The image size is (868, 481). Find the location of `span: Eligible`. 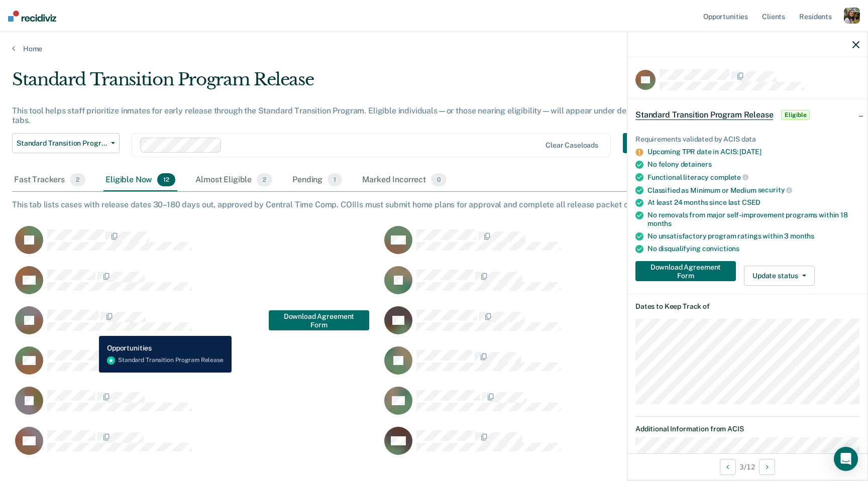

span: Eligible is located at coordinates (795, 115).